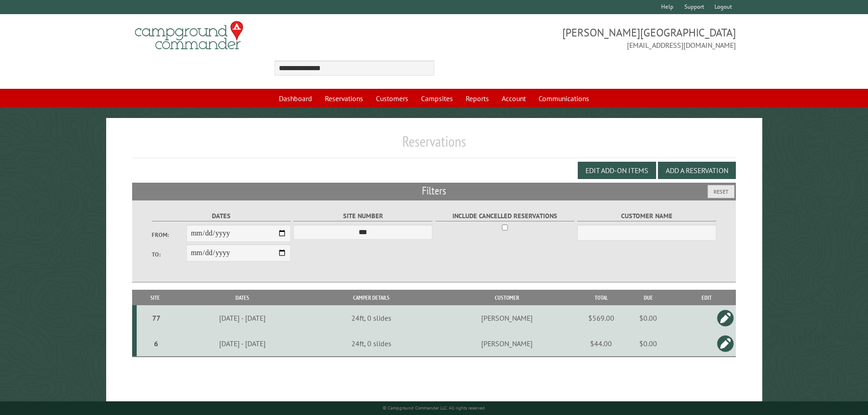 The width and height of the screenshot is (868, 415). What do you see at coordinates (169, 234) in the screenshot?
I see `label: From:` at bounding box center [169, 234].